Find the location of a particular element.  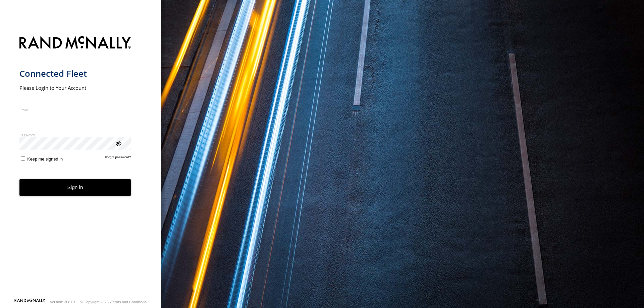

input: Keep me signed in is located at coordinates (23, 158).